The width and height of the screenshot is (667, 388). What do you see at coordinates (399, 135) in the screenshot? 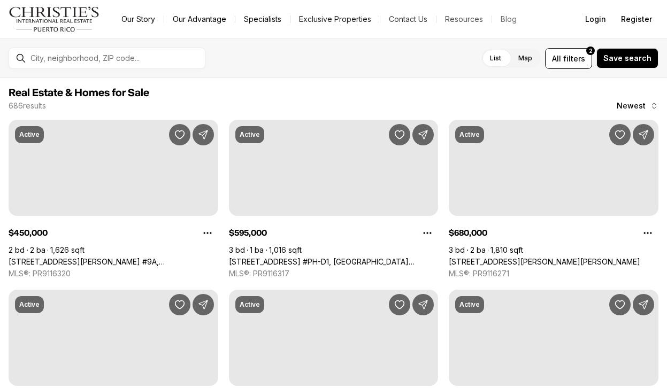
I see `button: Save Property: 200 SOL ST. #PH-D1` at bounding box center [399, 135].